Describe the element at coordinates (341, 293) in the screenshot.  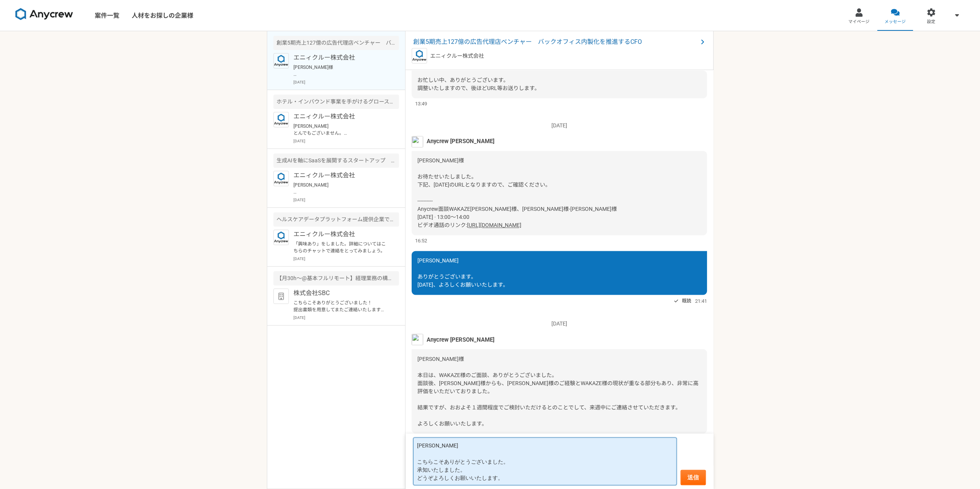
I see `p: 株式会社SBC` at that location.